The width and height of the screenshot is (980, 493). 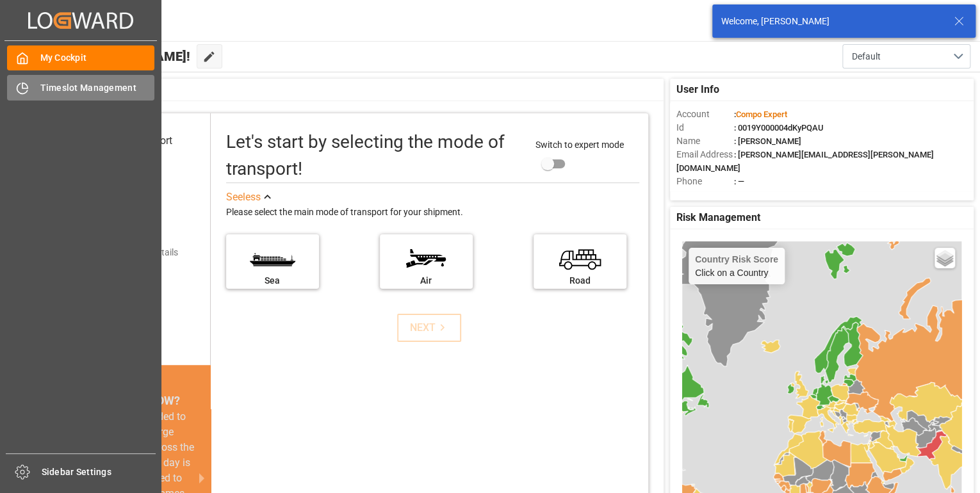 I want to click on div: Road, so click(x=580, y=280).